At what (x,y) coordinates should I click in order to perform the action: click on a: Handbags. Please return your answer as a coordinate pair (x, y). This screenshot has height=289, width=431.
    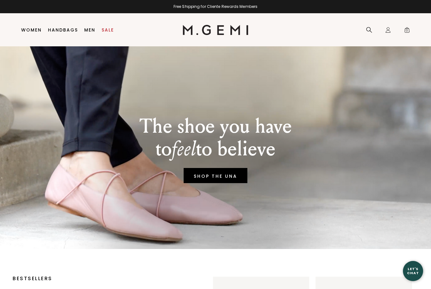
    Looking at the image, I should click on (63, 30).